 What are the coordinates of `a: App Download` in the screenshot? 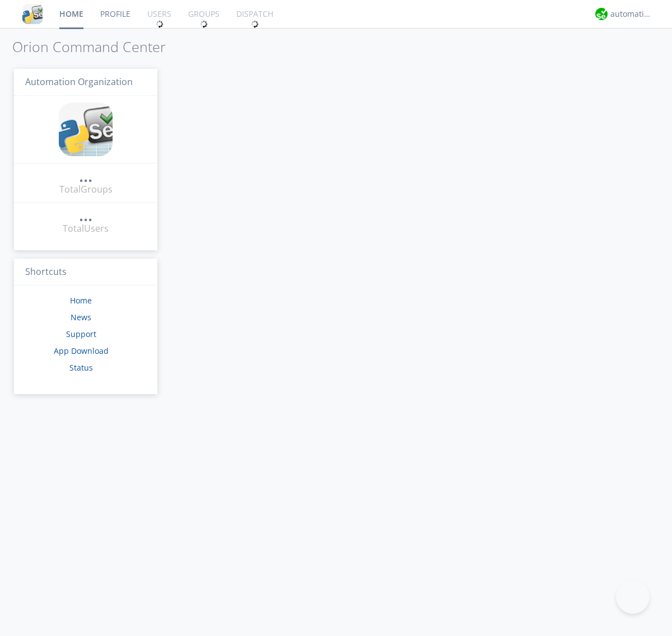 It's located at (81, 350).